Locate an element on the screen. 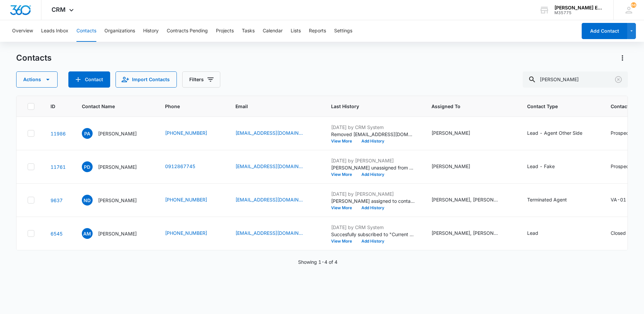 The height and width of the screenshot is (314, 644). div: Assigned To - Kyle Krzeminski, Ron Ventura - Select to Edit Field is located at coordinates (471, 233).